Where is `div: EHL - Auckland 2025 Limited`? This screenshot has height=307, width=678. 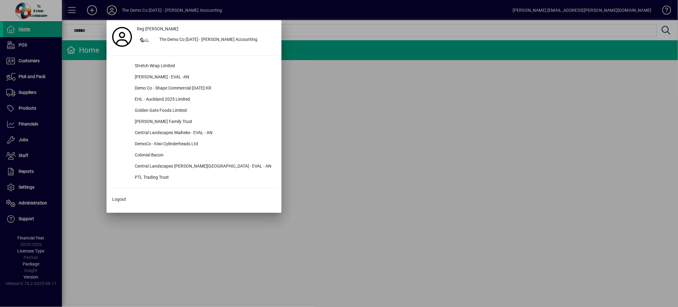 div: EHL - Auckland 2025 Limited is located at coordinates (204, 100).